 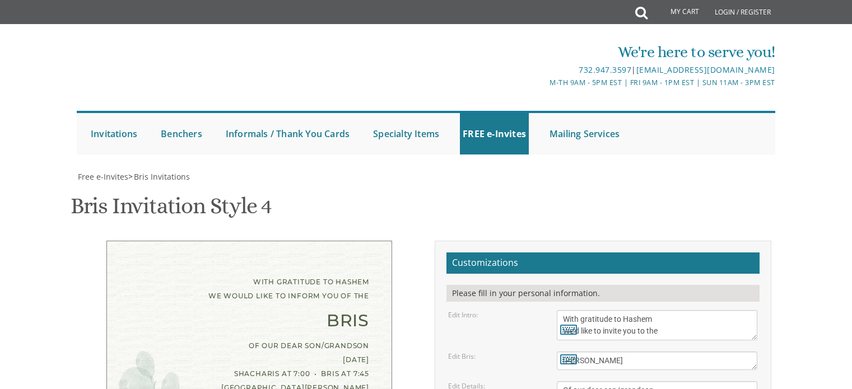 I want to click on textarea: With gratitude to Hashem We would like to inform you of the, so click(x=657, y=325).